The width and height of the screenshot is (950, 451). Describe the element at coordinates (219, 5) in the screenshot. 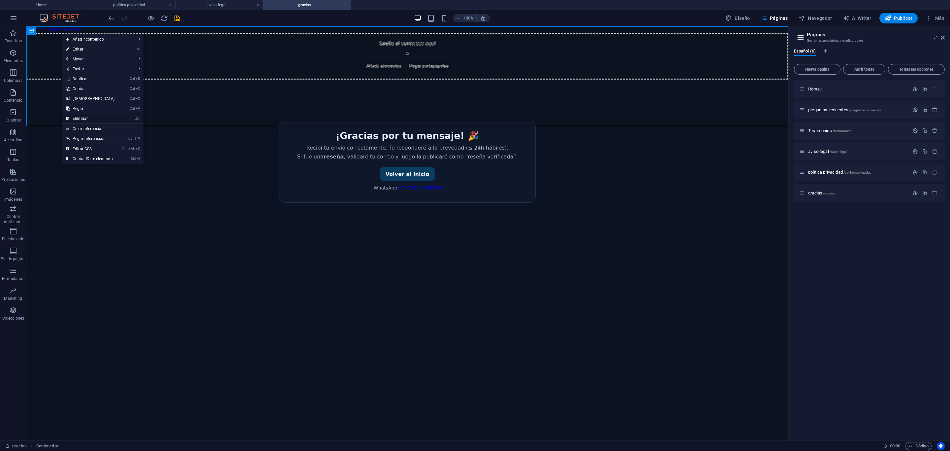

I see `h4: aviso-legal` at that location.